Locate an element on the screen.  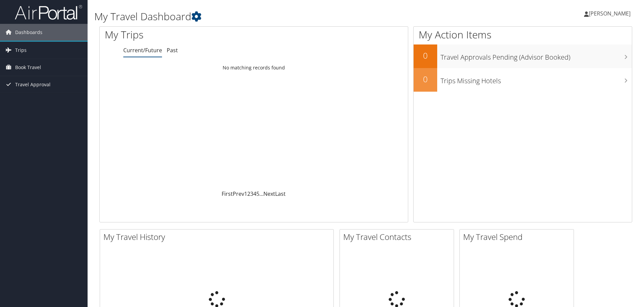
img: airportal-logo.png is located at coordinates (48, 12).